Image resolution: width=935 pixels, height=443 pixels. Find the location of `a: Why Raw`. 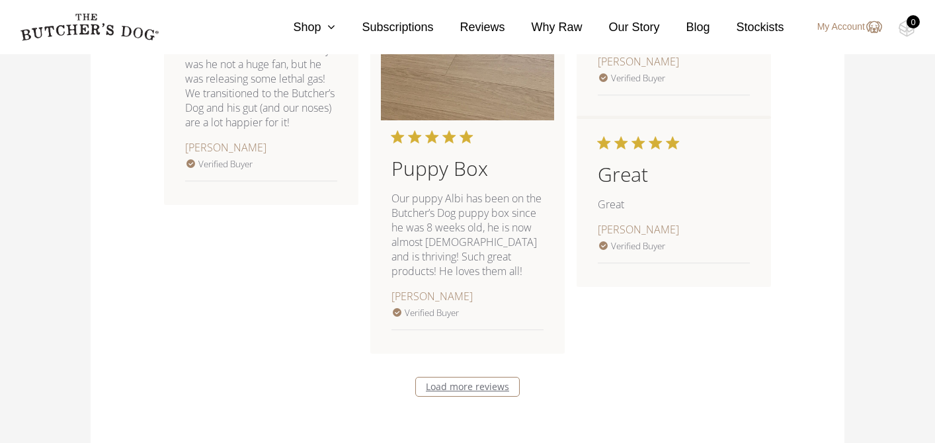

a: Why Raw is located at coordinates (544, 27).